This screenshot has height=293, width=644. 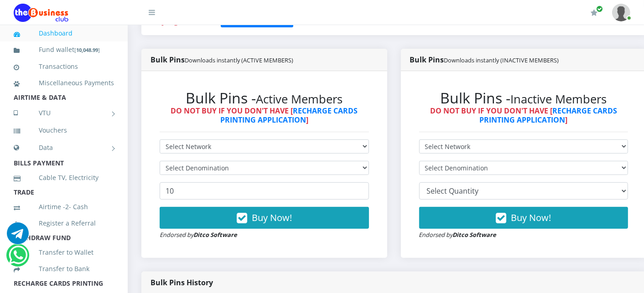 What do you see at coordinates (64, 83) in the screenshot?
I see `a: Miscellaneous Payments` at bounding box center [64, 83].